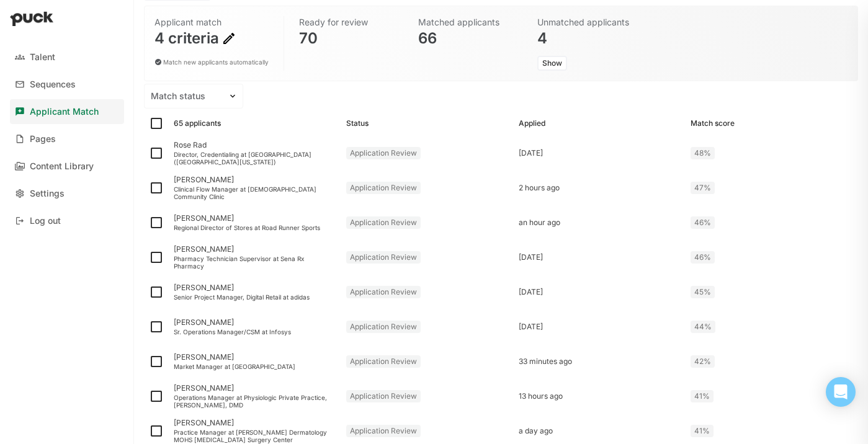 The image size is (868, 444). I want to click on a: Talent, so click(67, 57).